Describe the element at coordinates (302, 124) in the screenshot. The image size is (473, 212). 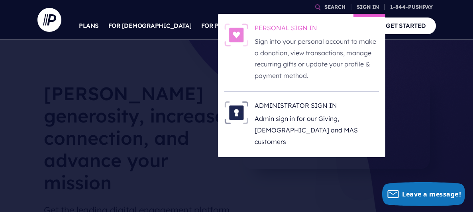
I see `a: ADMINISTRATOR SIGN IN - Illustration ADMINISTRATOR SIGN IN Admin sign in for our Giving, [DEMOGRA...` at that location.